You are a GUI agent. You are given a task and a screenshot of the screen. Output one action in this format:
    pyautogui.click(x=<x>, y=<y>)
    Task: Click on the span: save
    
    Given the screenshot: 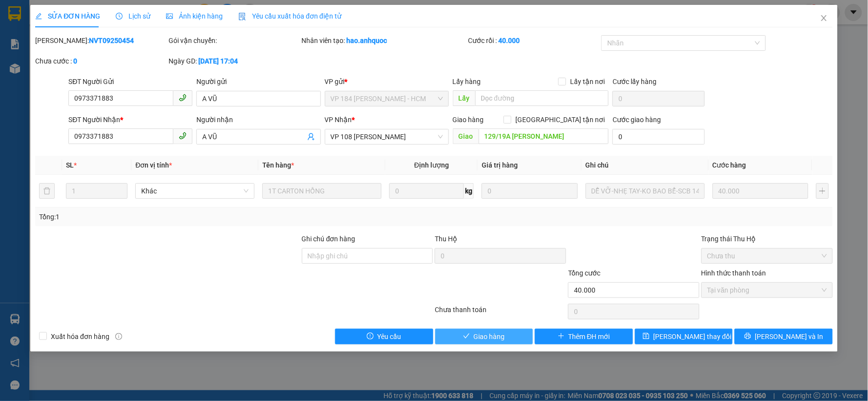 What is the action you would take?
    pyautogui.click(x=647, y=337)
    